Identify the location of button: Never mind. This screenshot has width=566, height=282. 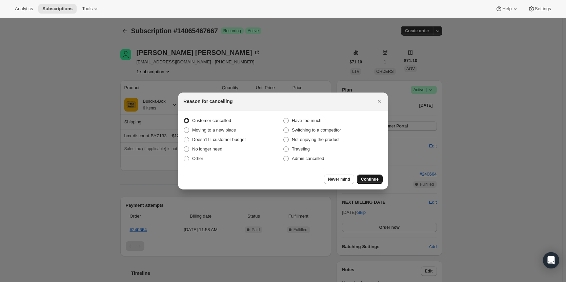
(339, 179).